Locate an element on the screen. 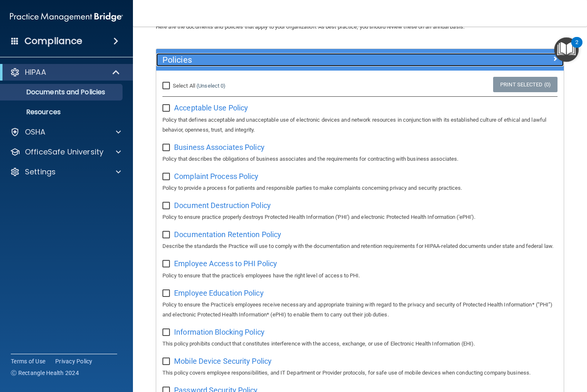 The image size is (587, 392). p: Policy to provide a process for patients and responsible parties to make complaints concerning pr... is located at coordinates (360, 188).